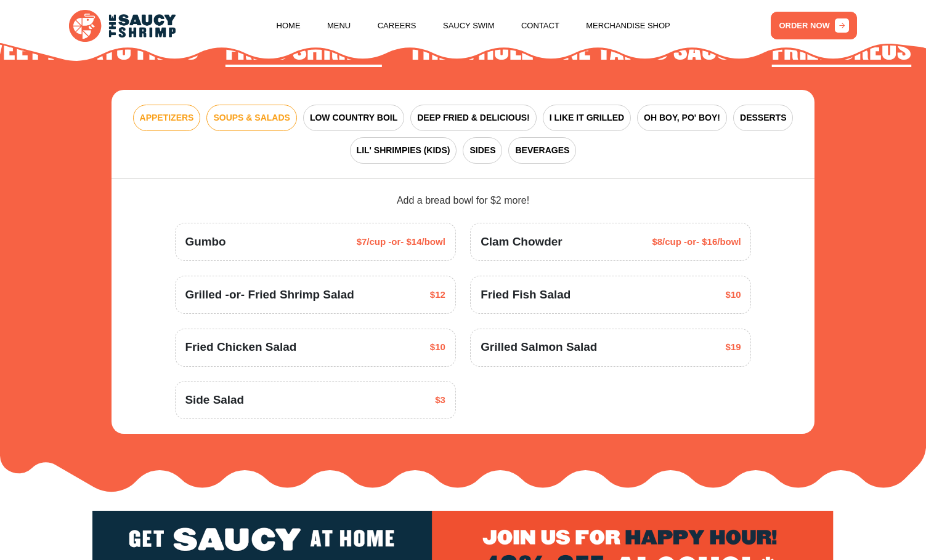 The width and height of the screenshot is (926, 560). What do you see at coordinates (682, 118) in the screenshot?
I see `span: OH BOY, PO' BOY!` at bounding box center [682, 118].